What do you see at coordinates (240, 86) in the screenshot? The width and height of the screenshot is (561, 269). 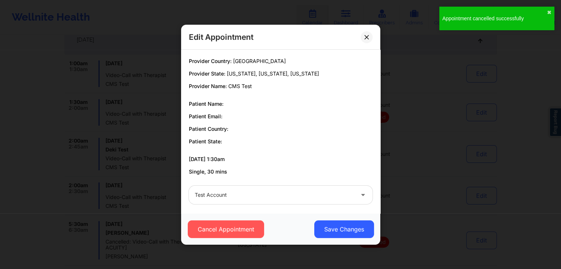 I see `span: CMS Test` at bounding box center [240, 86].